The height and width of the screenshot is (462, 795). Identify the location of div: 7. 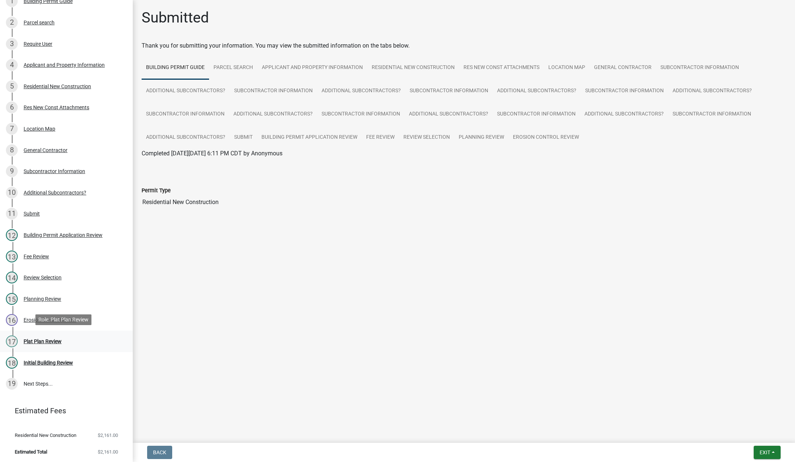
(12, 129).